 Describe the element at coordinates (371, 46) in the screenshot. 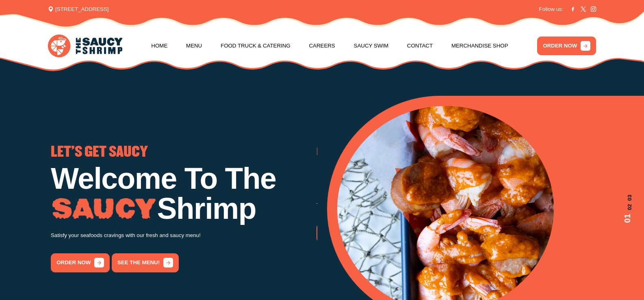

I see `a: Saucy Swim` at that location.